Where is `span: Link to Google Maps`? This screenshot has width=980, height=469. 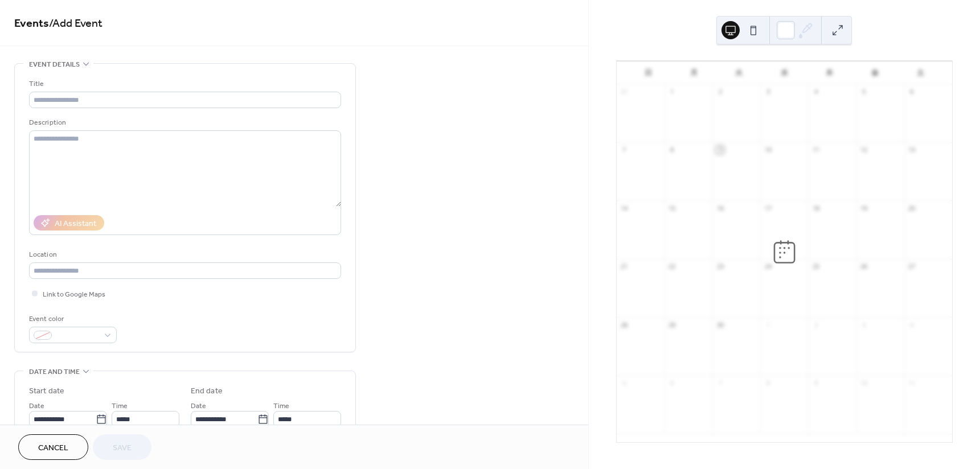 span: Link to Google Maps is located at coordinates (74, 294).